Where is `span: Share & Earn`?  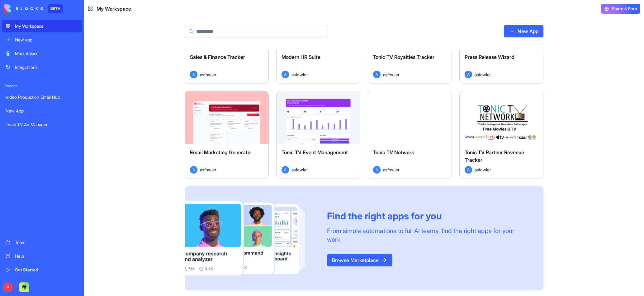
span: Share & Earn is located at coordinates (625, 9).